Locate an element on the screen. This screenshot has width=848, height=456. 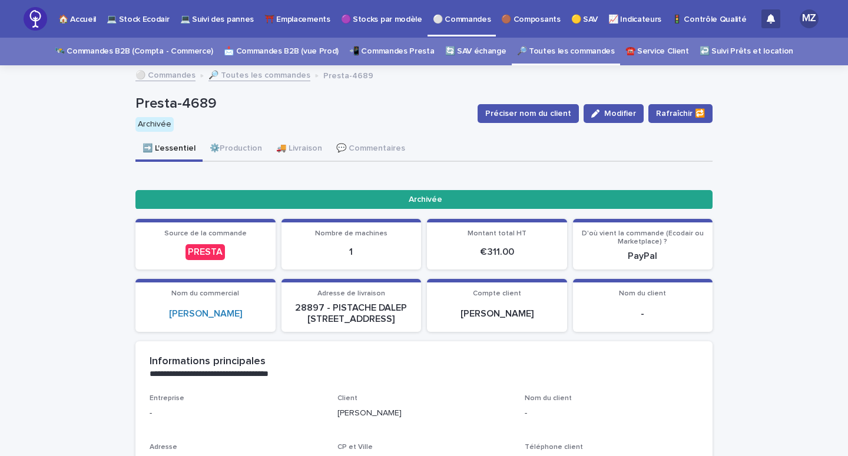
a: 🔄 SAV échange is located at coordinates (476, 51).